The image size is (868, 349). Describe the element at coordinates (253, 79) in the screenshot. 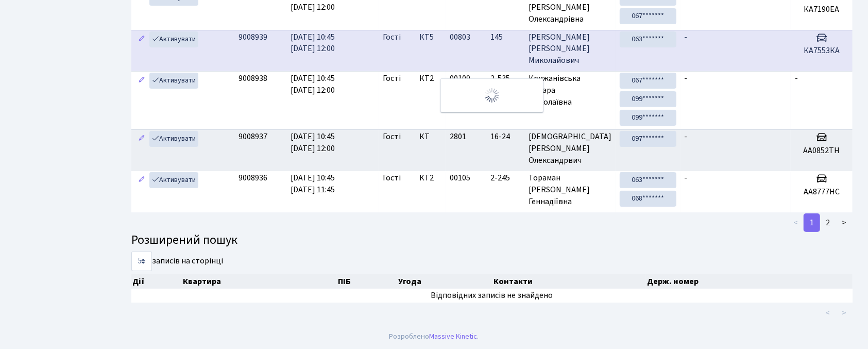

I see `span: 9008938` at that location.